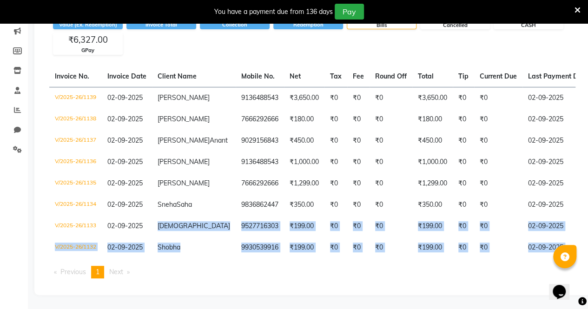 The height and width of the screenshot is (309, 588). What do you see at coordinates (260, 98) in the screenshot?
I see `td: 9136488543` at bounding box center [260, 98].